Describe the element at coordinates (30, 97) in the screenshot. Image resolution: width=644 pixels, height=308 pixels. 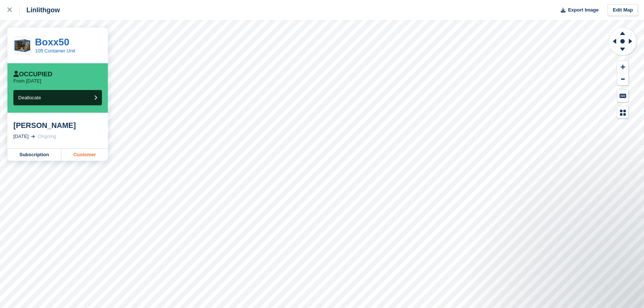
I see `span: Deallocate` at that location.